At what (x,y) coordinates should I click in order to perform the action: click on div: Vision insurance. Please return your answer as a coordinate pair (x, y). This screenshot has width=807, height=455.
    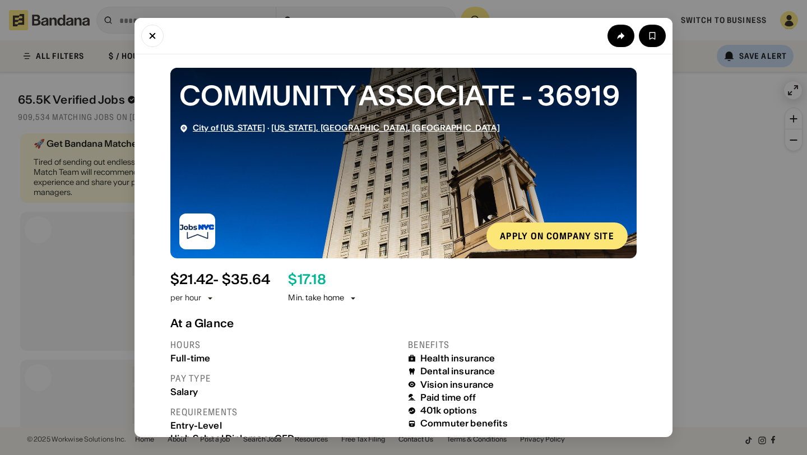
    Looking at the image, I should click on (457, 384).